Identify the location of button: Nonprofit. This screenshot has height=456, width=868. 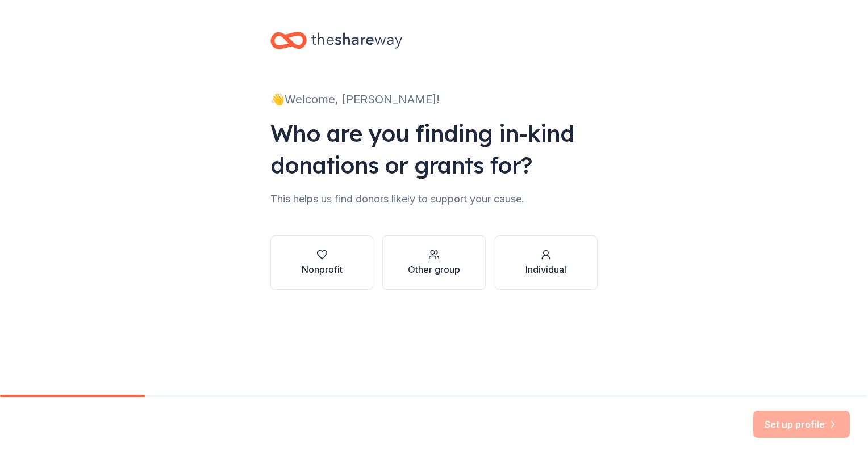
(322, 263).